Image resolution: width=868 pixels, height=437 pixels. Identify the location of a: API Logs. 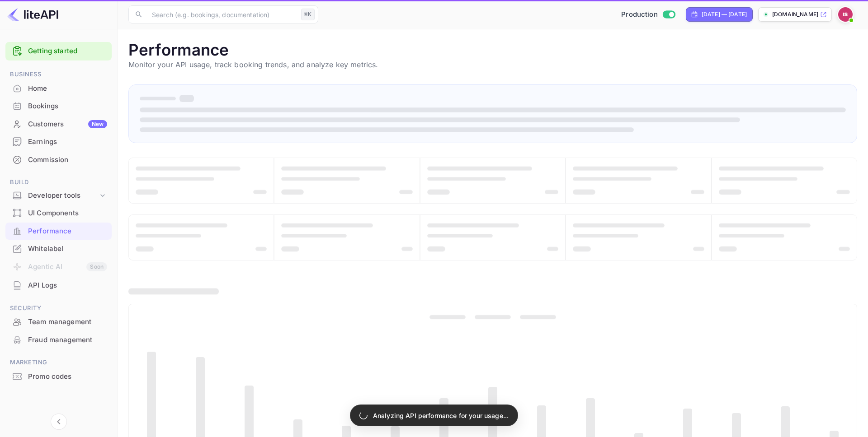
(59, 285).